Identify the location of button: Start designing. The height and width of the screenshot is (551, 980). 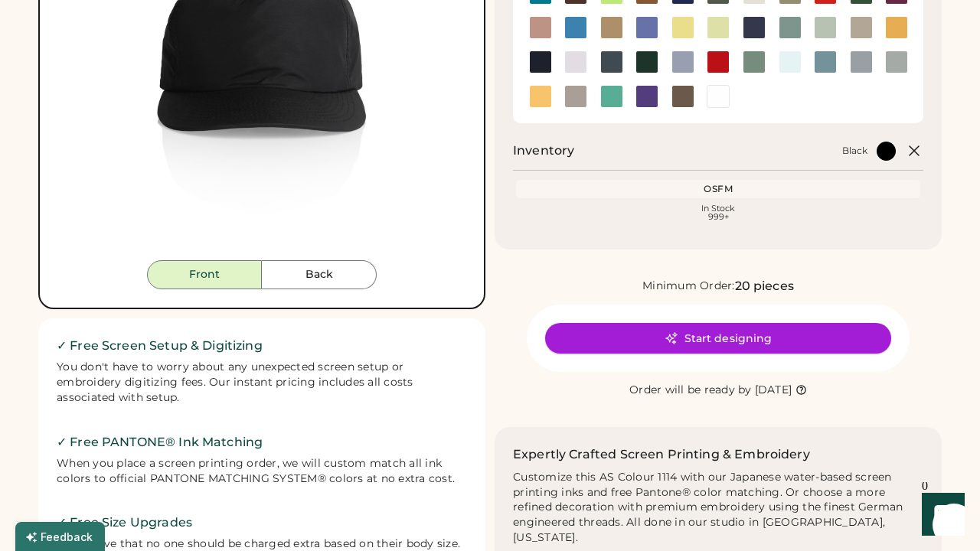
(718, 339).